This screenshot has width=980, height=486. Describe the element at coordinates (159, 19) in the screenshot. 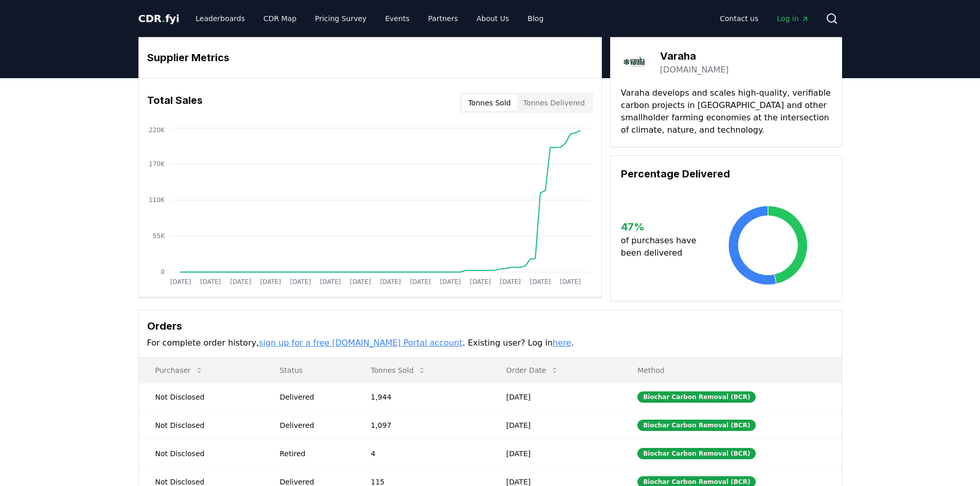

I see `span: CDR fyi` at that location.